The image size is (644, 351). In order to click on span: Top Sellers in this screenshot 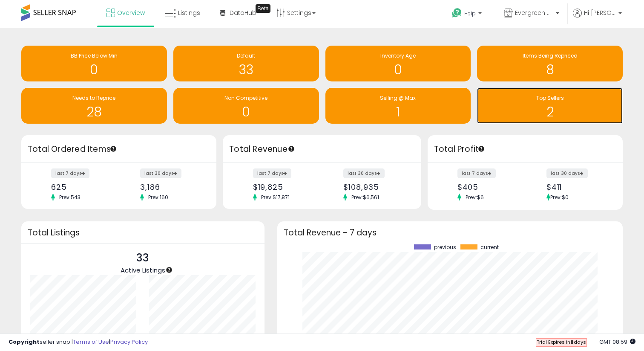, I will do `click(550, 98)`.